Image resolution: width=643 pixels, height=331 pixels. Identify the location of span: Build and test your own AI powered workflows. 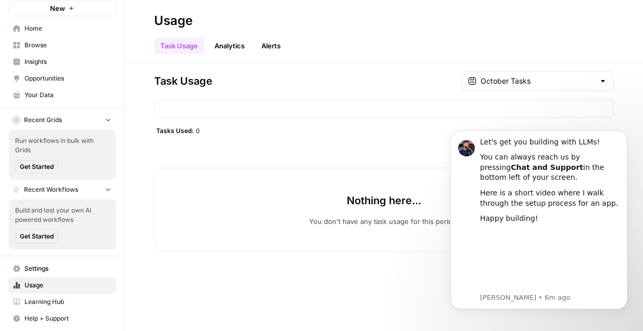
(62, 215).